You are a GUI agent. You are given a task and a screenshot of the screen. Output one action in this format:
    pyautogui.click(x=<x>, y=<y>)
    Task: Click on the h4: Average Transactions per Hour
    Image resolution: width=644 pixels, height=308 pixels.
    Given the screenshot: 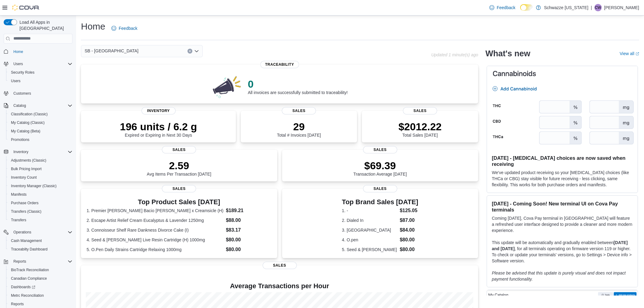 What is the action you would take?
    pyautogui.click(x=280, y=286)
    